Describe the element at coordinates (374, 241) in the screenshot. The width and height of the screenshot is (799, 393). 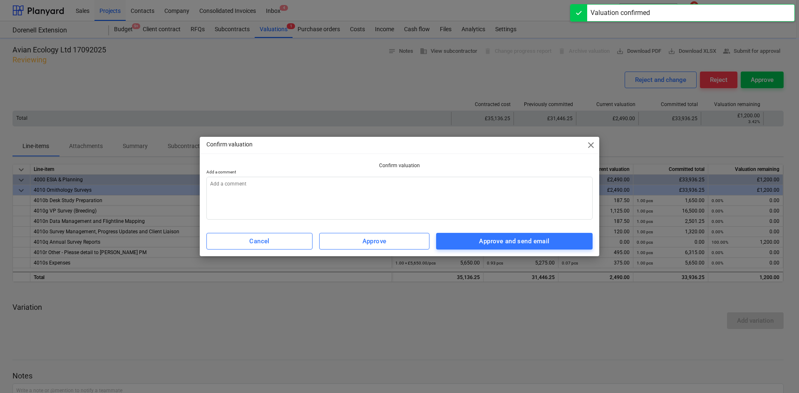
I see `button: Approve` at that location.